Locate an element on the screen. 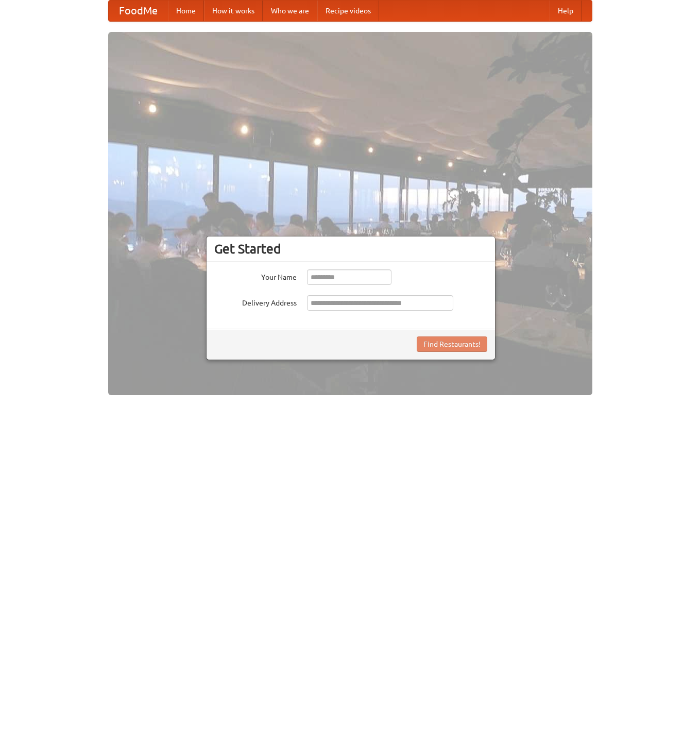  h3: Get Started is located at coordinates (351, 249).